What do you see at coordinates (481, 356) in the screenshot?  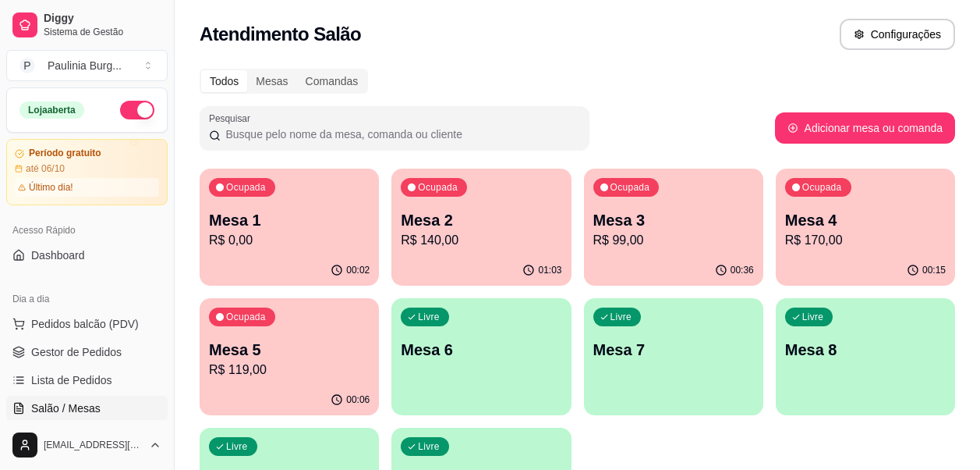 I see `button: LivreMesa 6` at bounding box center [481, 356].